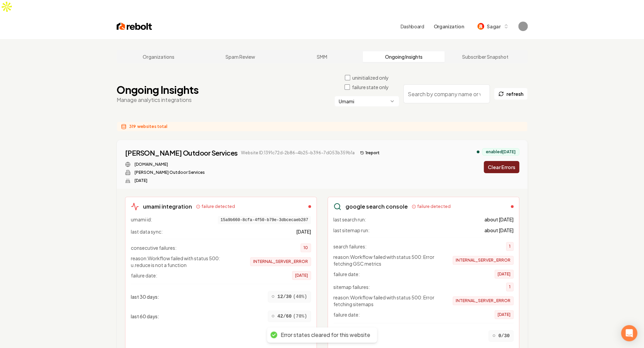 This screenshot has height=348, width=644. I want to click on span: 319, so click(133, 127).